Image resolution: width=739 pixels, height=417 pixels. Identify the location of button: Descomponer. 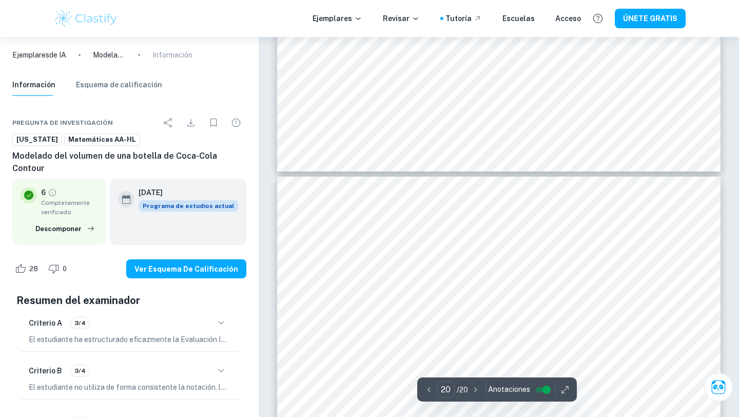
(65, 228).